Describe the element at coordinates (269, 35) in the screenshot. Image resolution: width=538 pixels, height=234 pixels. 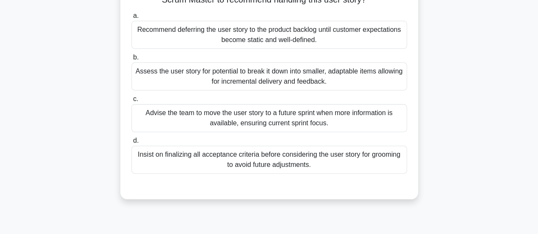
I see `div: Recommend deferring the user story to the product backlog until customer expectations become stat...` at that location.